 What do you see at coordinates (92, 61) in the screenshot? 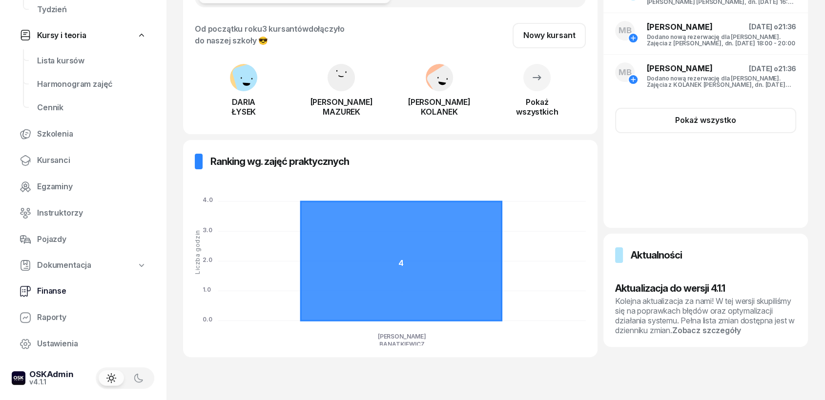
I see `span: Lista kursów` at bounding box center [92, 61].